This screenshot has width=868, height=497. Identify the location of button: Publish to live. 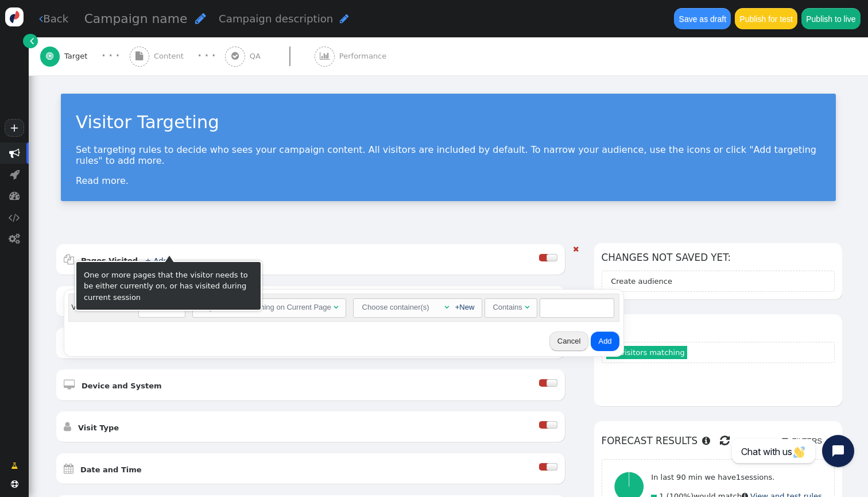
(831, 19).